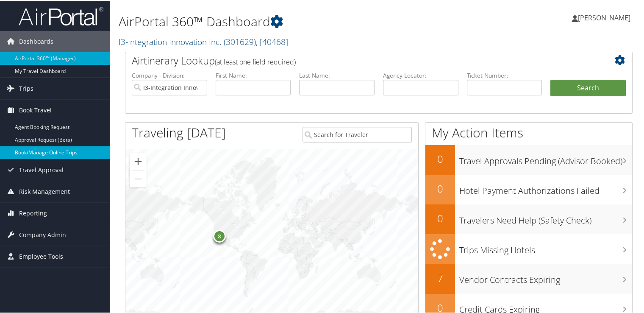  I want to click on label: Last Name:, so click(337, 75).